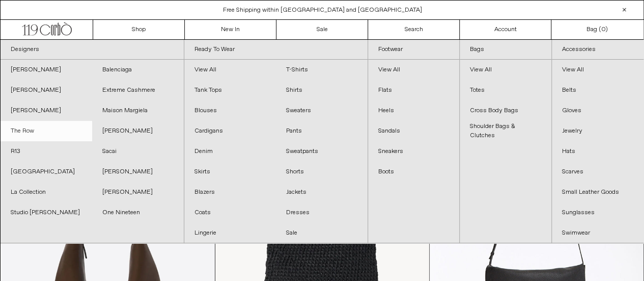 The image size is (644, 281). I want to click on a: Footwear, so click(414, 49).